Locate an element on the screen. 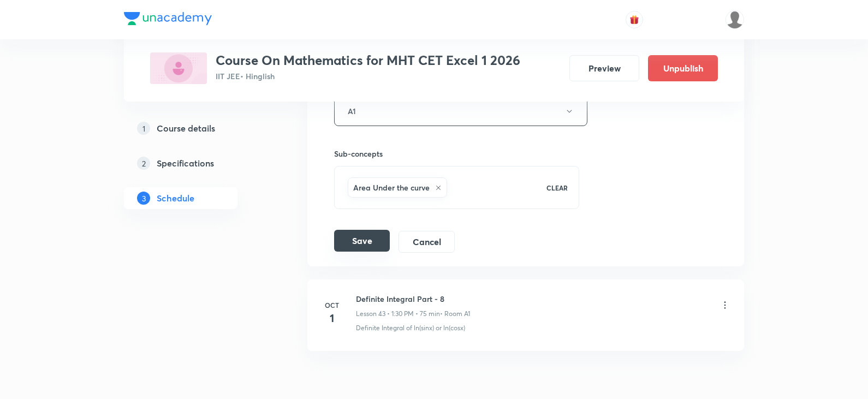 Image resolution: width=868 pixels, height=399 pixels. img: 9507D972-628C-4CE4-877B-5976CEB5B8B5_plus.png is located at coordinates (179, 68).